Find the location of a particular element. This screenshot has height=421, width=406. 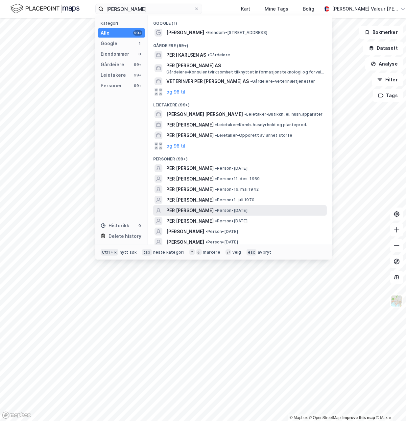

div: Kart is located at coordinates (246, 9).